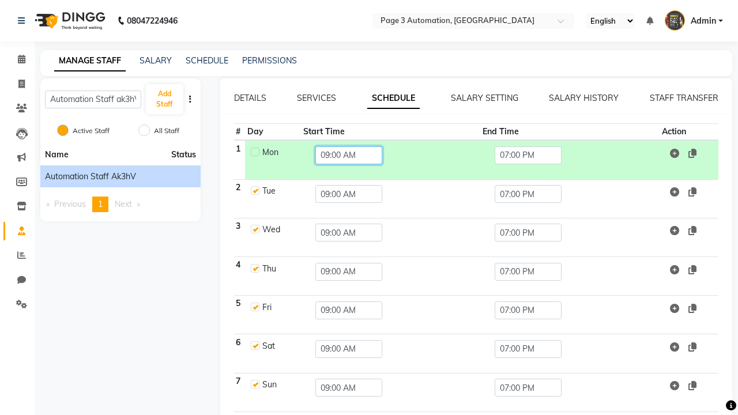 The width and height of the screenshot is (738, 415). What do you see at coordinates (583, 98) in the screenshot?
I see `a: SALARY HISTORY` at bounding box center [583, 98].